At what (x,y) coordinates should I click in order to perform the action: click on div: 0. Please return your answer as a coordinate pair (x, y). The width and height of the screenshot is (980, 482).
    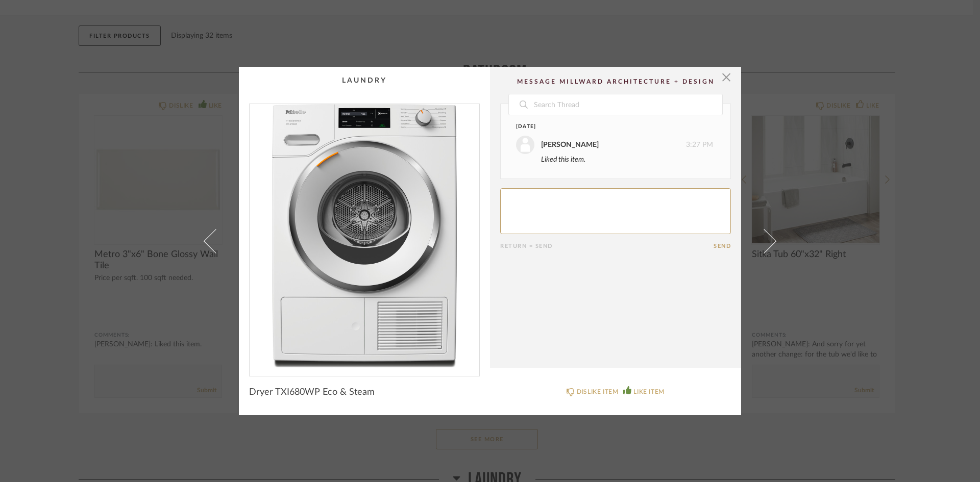
    Looking at the image, I should click on (365, 236).